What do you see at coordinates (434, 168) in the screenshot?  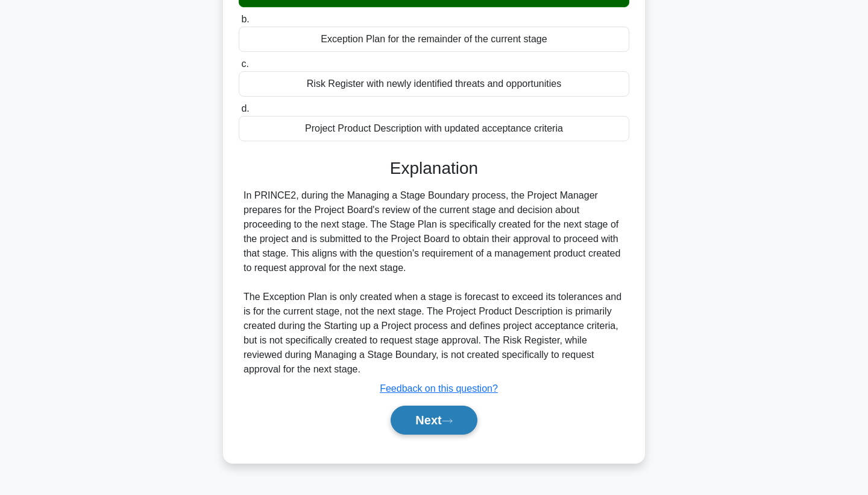 I see `h3: Explanation` at bounding box center [434, 168].